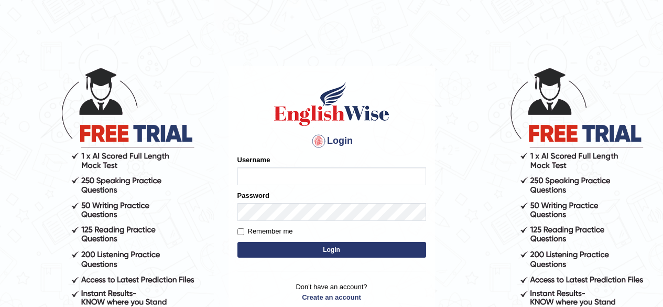  What do you see at coordinates (253, 195) in the screenshot?
I see `label: Password` at bounding box center [253, 195].